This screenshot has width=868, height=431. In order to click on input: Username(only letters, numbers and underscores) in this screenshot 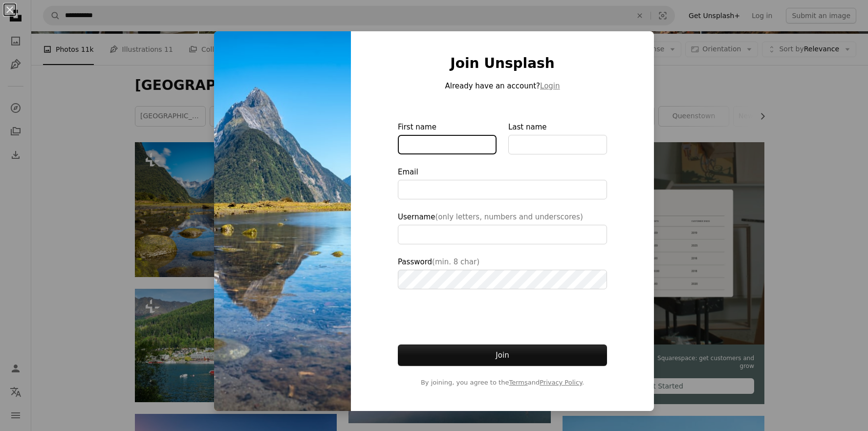, I will do `click(502, 234)`.